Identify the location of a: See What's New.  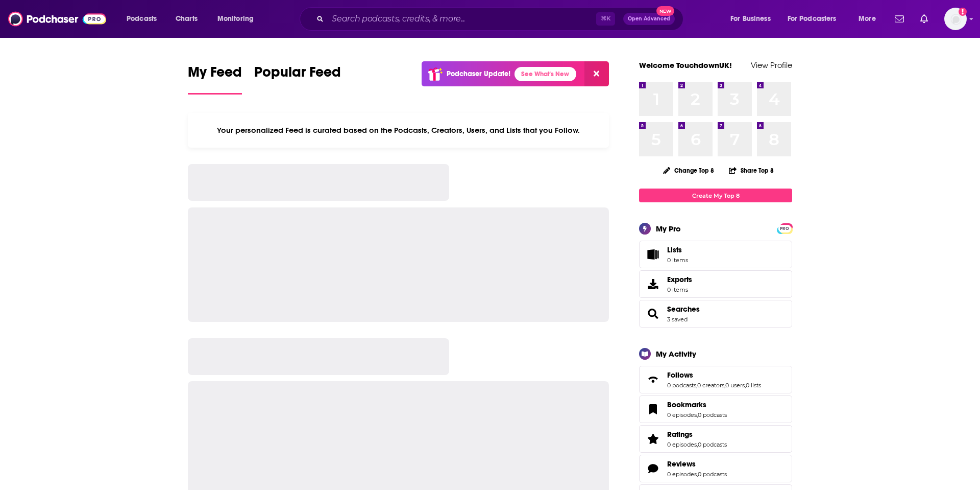
(545, 74).